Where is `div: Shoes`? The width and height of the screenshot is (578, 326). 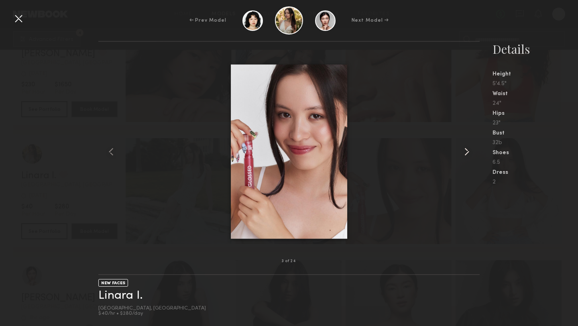
div: Shoes is located at coordinates (535, 153).